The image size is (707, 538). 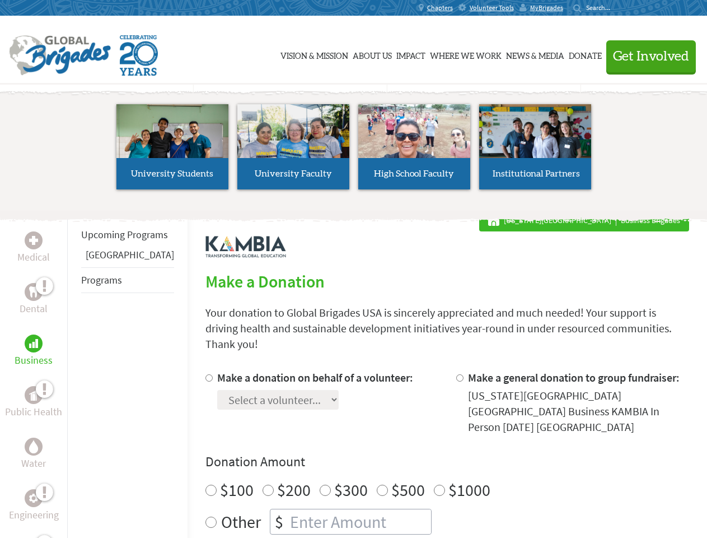 I want to click on label: Make a general donation to group fundraiser:, so click(x=574, y=377).